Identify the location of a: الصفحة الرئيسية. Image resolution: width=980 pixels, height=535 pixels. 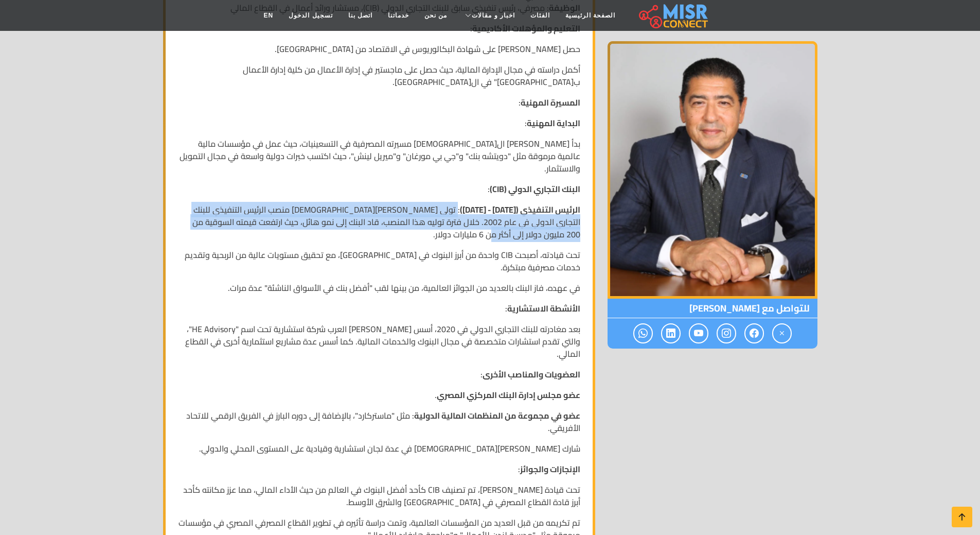
(590, 15).